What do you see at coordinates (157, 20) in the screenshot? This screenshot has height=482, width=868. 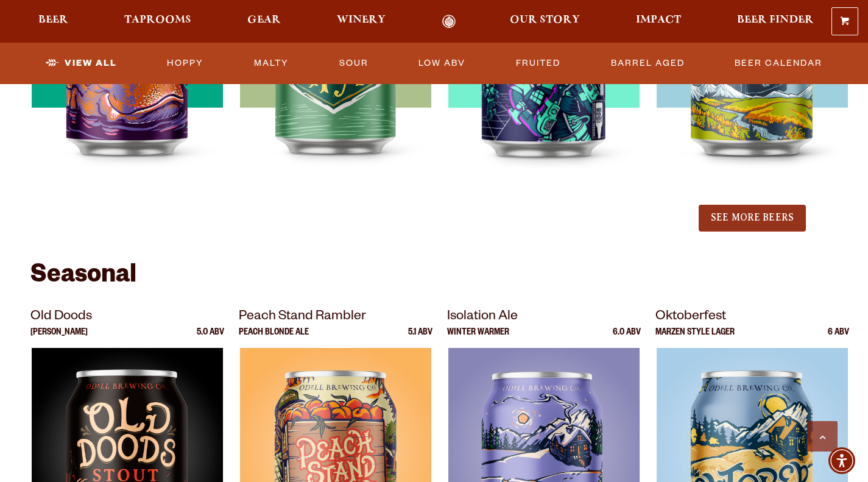 I see `span: Taprooms` at bounding box center [157, 20].